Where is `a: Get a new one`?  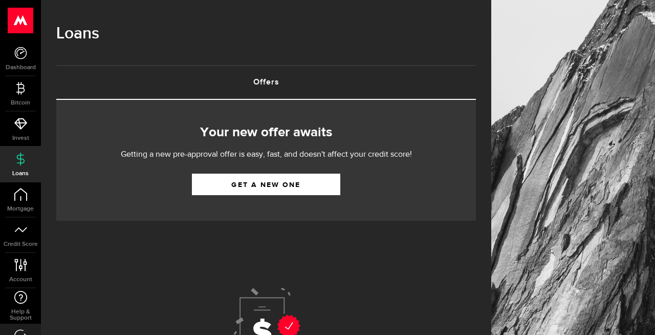
a: Get a new one is located at coordinates (266, 184).